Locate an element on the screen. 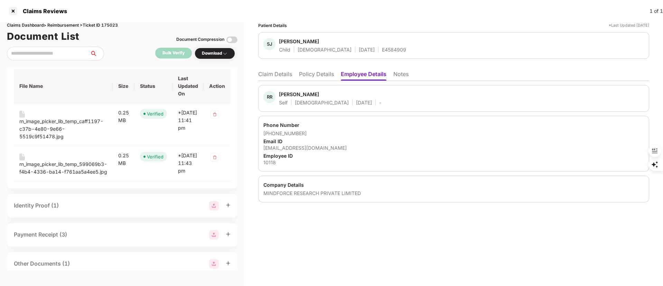 This screenshot has width=663, height=286. div: Claims Reviews is located at coordinates (43, 11).